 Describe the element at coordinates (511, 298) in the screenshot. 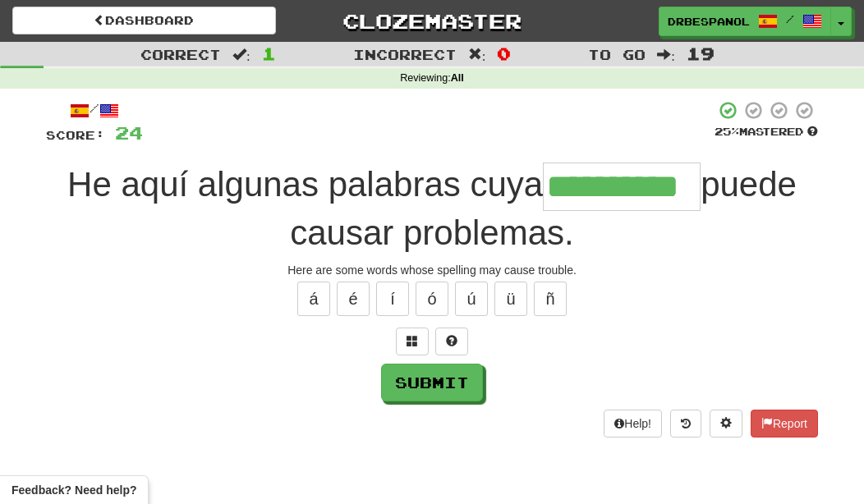

I see `button: ü` at that location.